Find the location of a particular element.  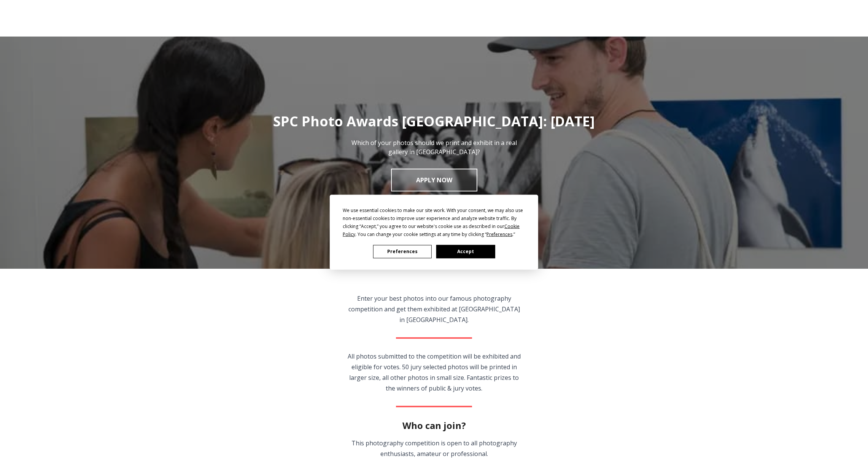

button: Accept is located at coordinates (465, 251).